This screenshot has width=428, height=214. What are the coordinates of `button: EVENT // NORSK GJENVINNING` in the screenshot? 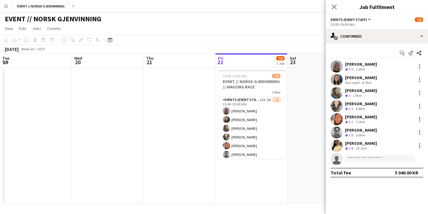 It's located at (41, 6).